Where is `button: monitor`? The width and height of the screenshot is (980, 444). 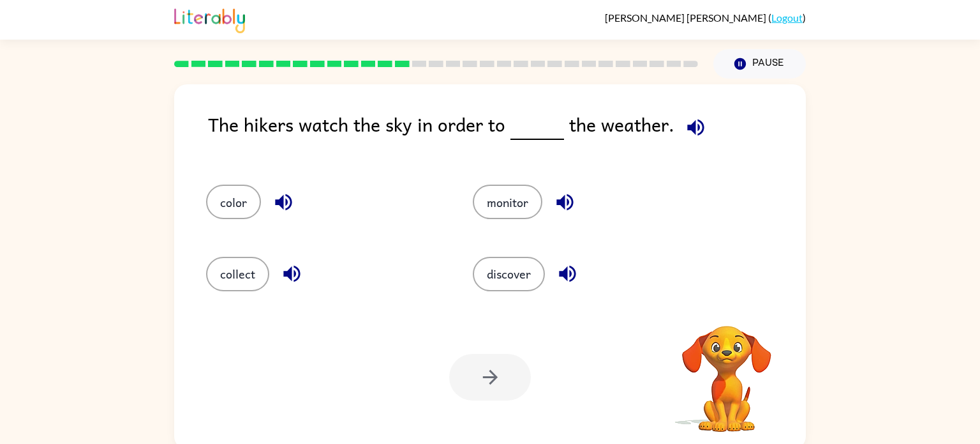
button: monitor is located at coordinates (508, 202).